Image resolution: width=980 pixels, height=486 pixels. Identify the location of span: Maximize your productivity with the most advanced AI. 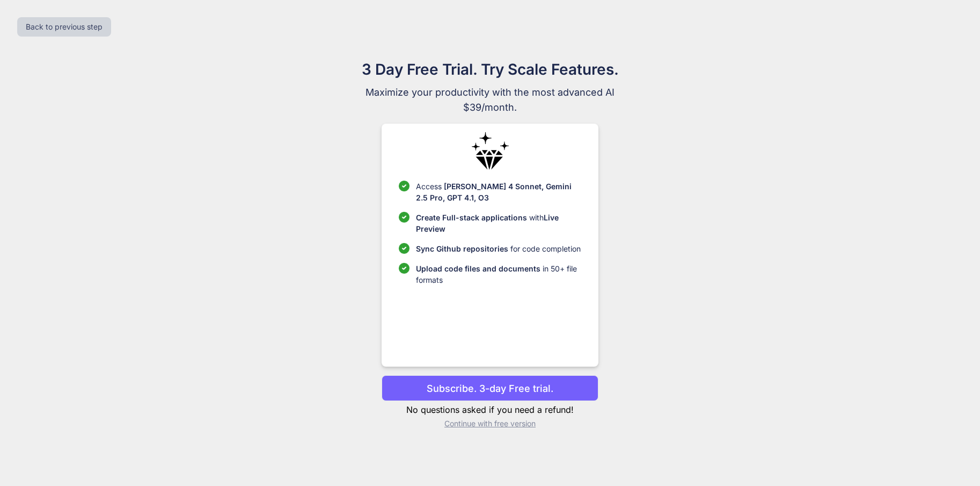
(490, 92).